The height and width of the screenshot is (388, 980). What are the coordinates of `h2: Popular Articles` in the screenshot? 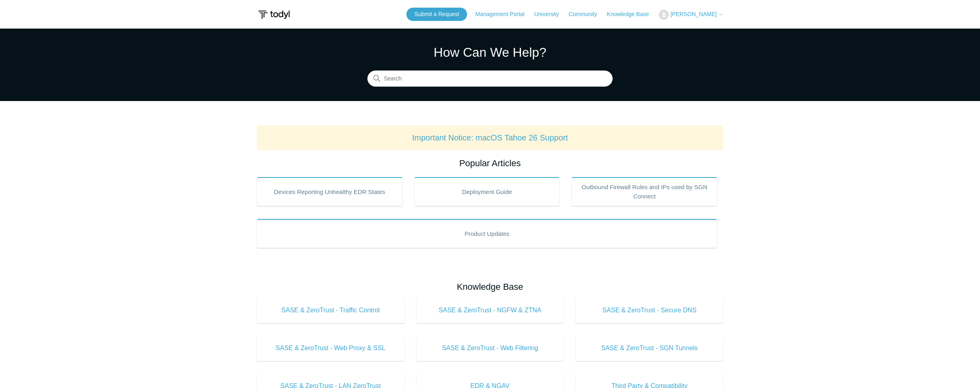 It's located at (490, 163).